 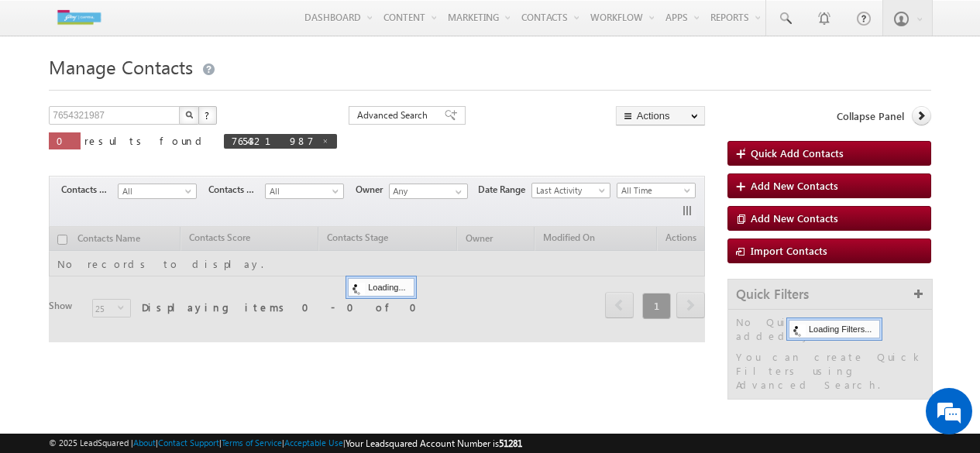 What do you see at coordinates (510, 443) in the screenshot?
I see `span: 51281` at bounding box center [510, 443].